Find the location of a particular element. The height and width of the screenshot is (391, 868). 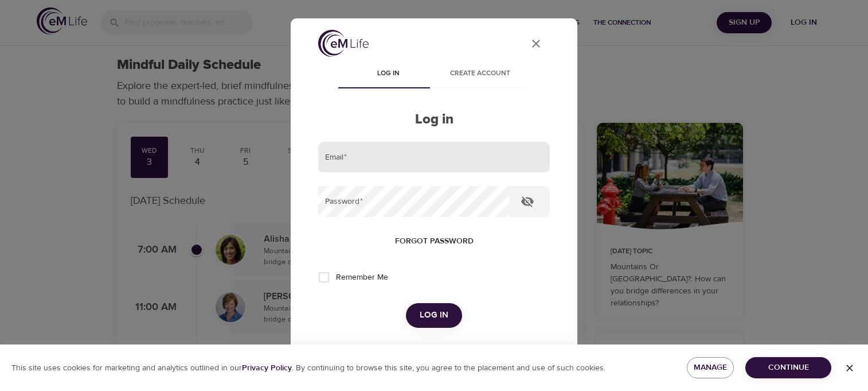

div: disabled tabs example is located at coordinates (434, 75).